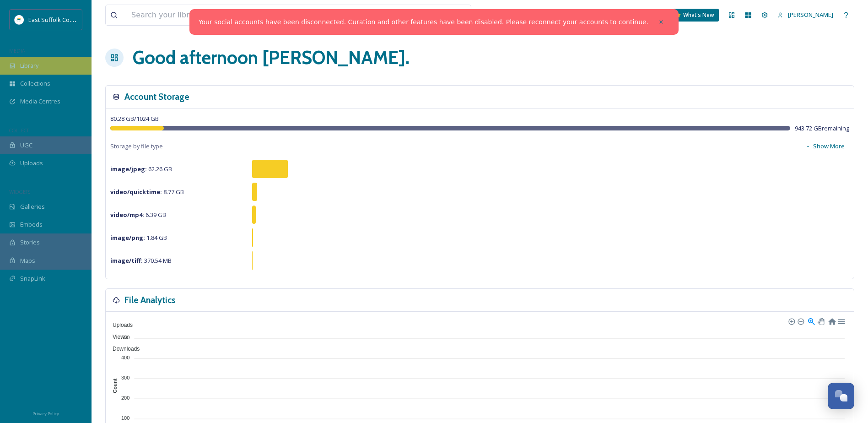 This screenshot has width=868, height=423. Describe the element at coordinates (40, 101) in the screenshot. I see `span: Media Centres` at that location.